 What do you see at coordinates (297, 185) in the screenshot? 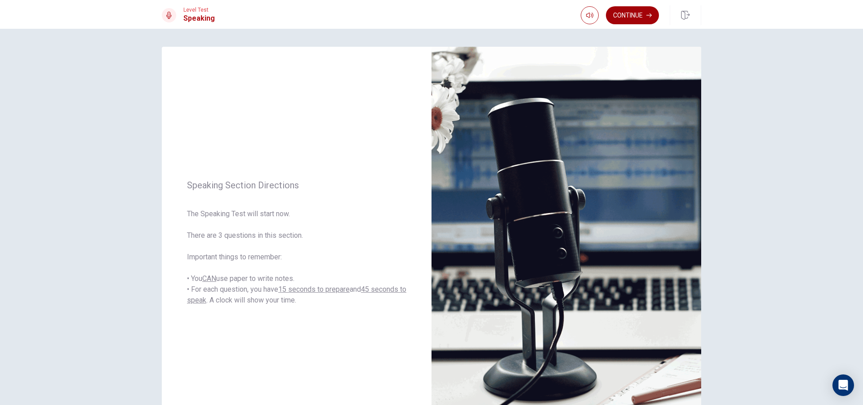
I see `span: Speaking Section Directions` at bounding box center [297, 185].